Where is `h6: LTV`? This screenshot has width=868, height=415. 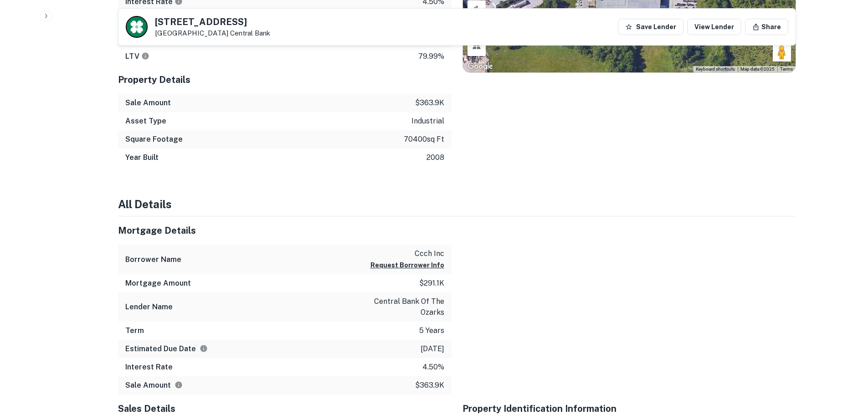
h6: LTV is located at coordinates (137, 57).